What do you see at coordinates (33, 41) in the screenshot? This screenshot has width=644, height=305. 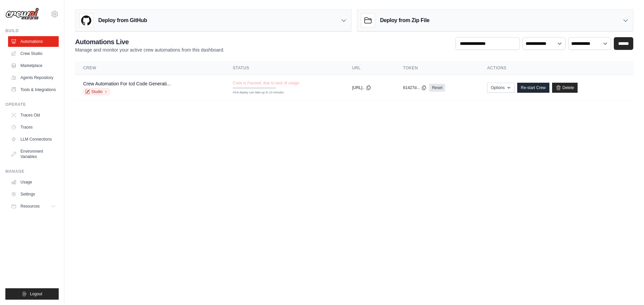 I see `a: Automations` at bounding box center [33, 41].